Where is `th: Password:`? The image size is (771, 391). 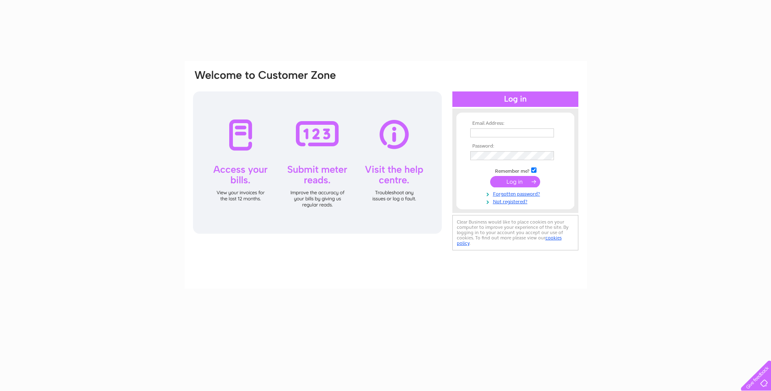 th: Password: is located at coordinates (516, 146).